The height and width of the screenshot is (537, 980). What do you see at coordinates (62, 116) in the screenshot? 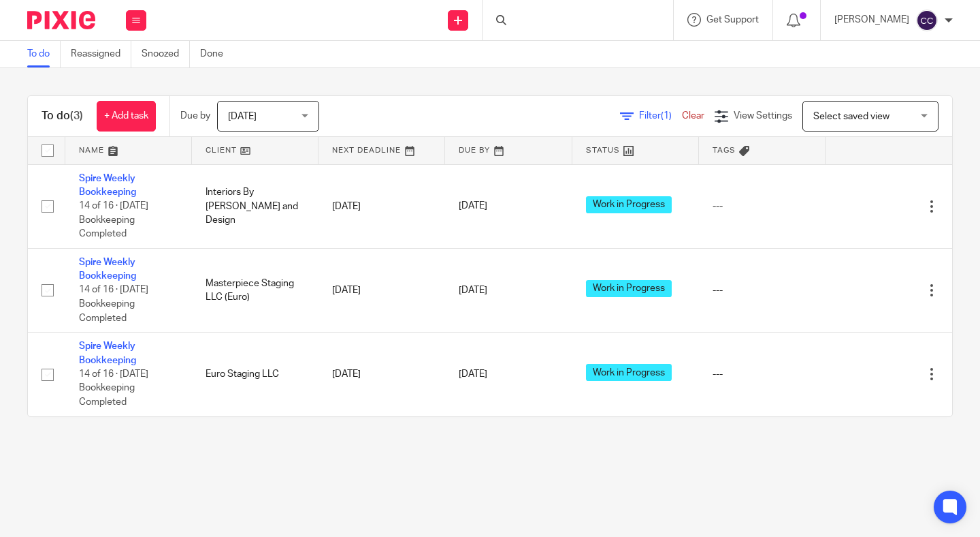
I see `h1: To do` at bounding box center [62, 116].